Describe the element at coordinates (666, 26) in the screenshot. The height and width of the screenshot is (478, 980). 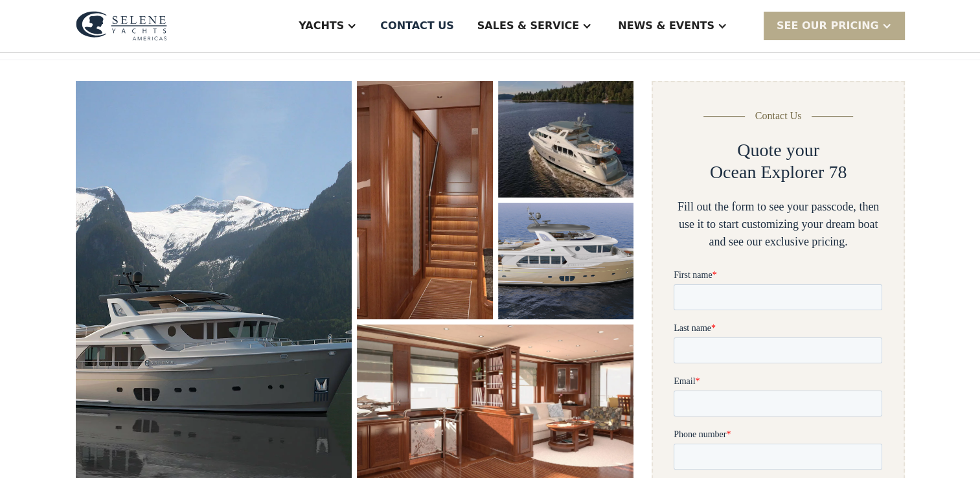
I see `div: News & EVENTS` at that location.